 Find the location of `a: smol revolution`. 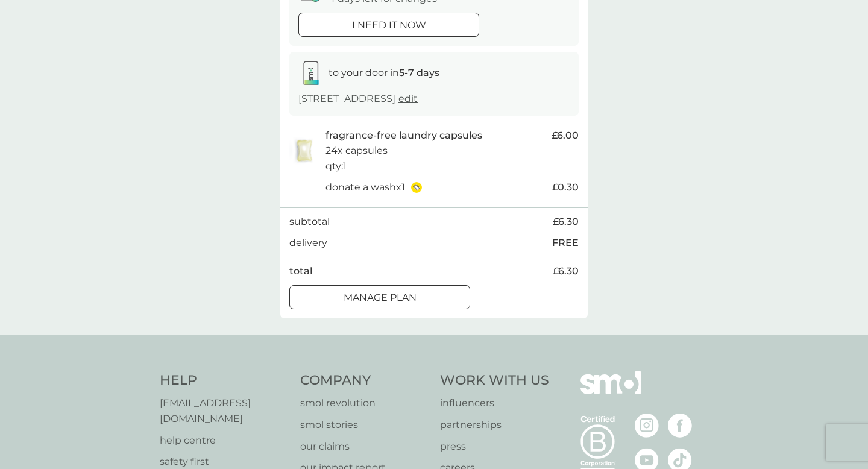

a: smol revolution is located at coordinates (364, 404).